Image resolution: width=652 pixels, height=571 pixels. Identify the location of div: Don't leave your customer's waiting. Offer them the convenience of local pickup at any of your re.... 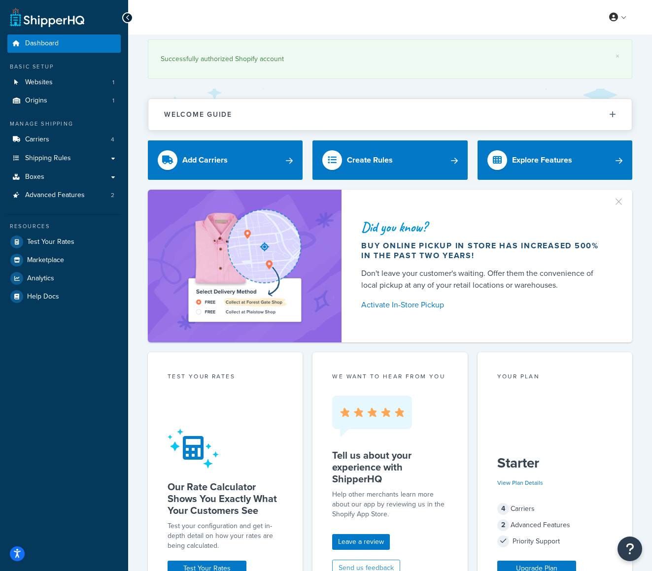
(485, 279).